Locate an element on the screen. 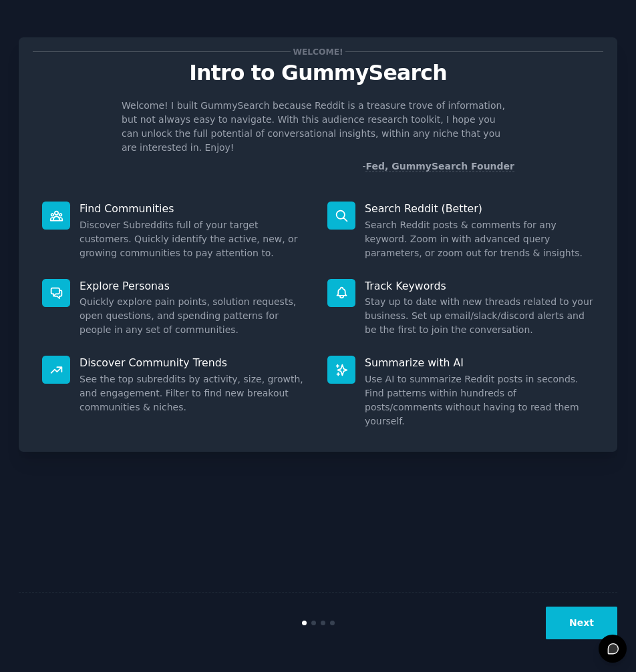 The height and width of the screenshot is (672, 636). p: Track Keywords is located at coordinates (479, 285).